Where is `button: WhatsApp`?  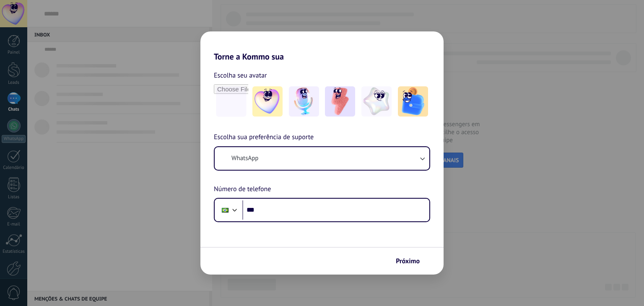
button: WhatsApp is located at coordinates (322, 159).